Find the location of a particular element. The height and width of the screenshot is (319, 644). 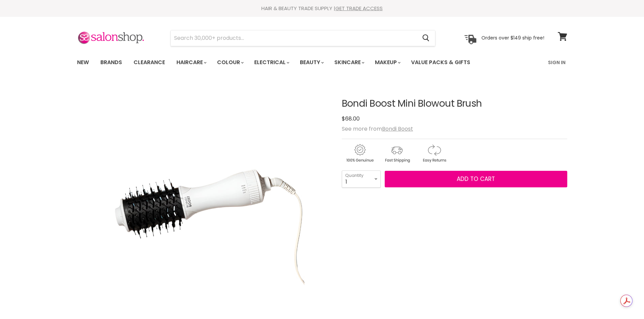

span: See more from is located at coordinates (377, 128).